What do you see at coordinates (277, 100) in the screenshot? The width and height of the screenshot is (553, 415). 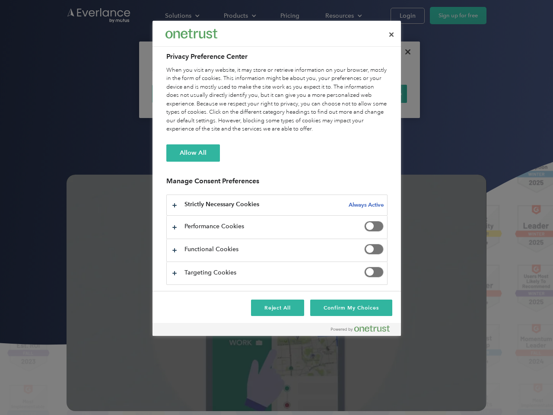 I see `div: When you visit any website, it may store or retrieve information on your browser, mostly in the f...` at bounding box center [277, 100].